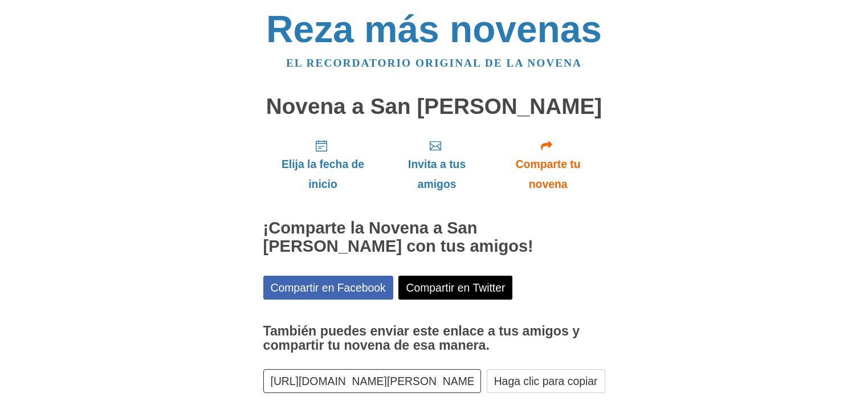  I want to click on font: Reza más novenas, so click(434, 29).